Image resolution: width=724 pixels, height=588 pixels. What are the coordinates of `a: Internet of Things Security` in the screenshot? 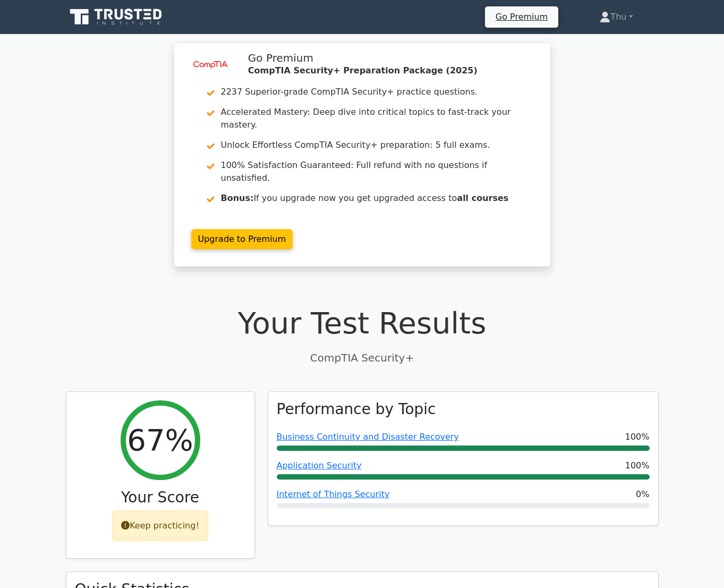 It's located at (333, 494).